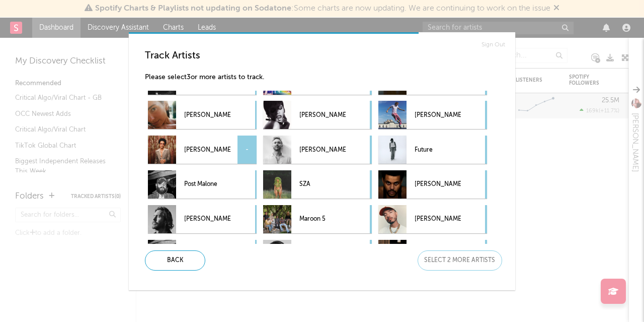  What do you see at coordinates (318, 219) in the screenshot?
I see `div: Maroon 5` at bounding box center [318, 219].